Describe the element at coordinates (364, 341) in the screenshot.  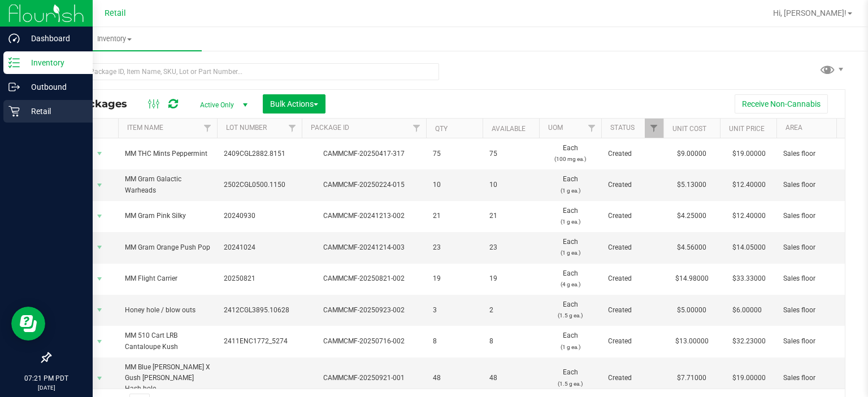
I see `div: CAMMCMF-20250716-002` at that location.